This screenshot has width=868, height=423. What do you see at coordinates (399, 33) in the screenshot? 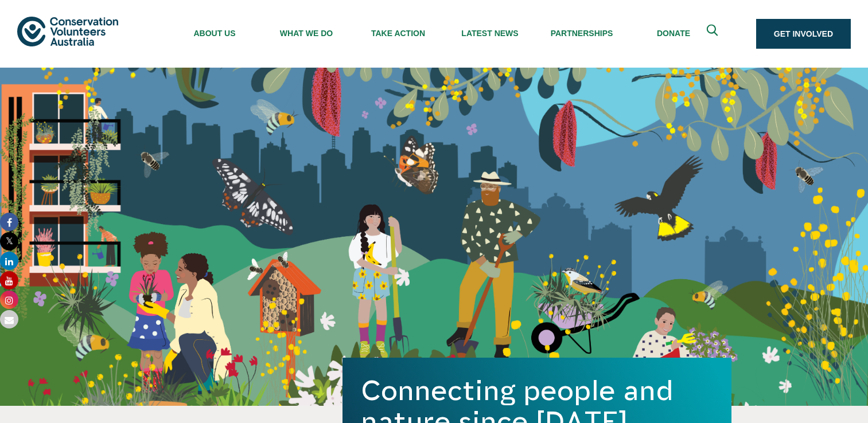
I see `span: Take Action` at bounding box center [399, 33].